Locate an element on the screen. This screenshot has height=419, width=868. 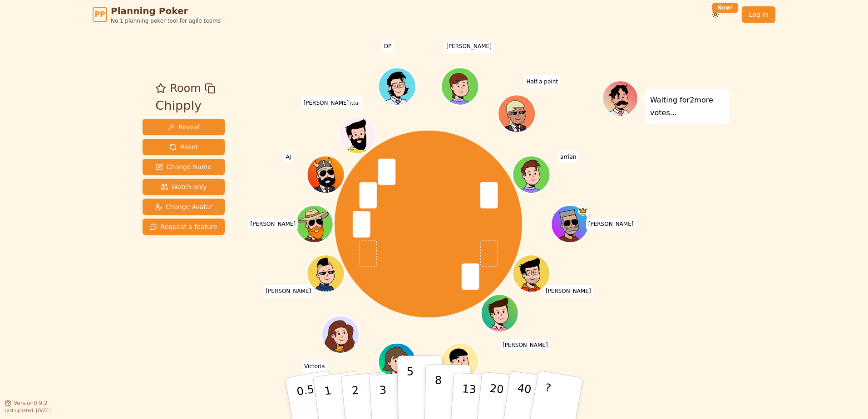
span: Melissa is the host is located at coordinates (583, 211).